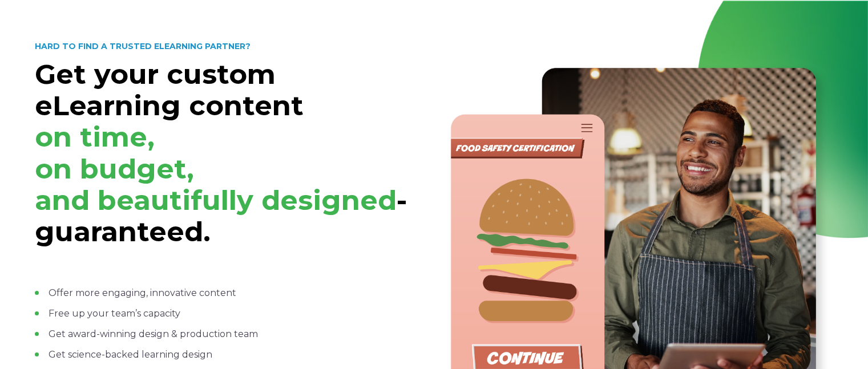 The image size is (868, 369). I want to click on li: Free up your team’s capacity, so click(229, 314).